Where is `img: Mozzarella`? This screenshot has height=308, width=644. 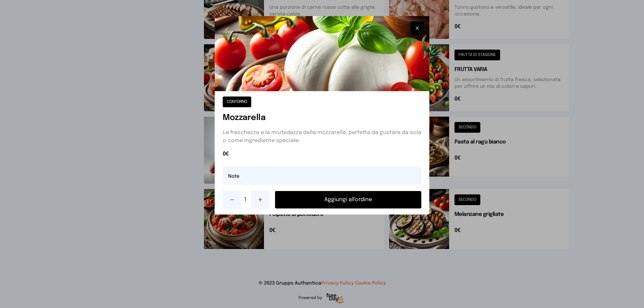 img: Mozzarella is located at coordinates (322, 54).